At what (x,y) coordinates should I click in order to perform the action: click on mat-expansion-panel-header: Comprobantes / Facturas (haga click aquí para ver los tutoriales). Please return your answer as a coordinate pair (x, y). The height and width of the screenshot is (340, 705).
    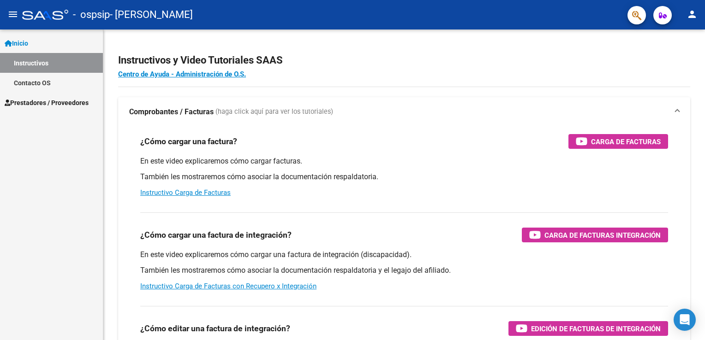
    Looking at the image, I should click on (404, 112).